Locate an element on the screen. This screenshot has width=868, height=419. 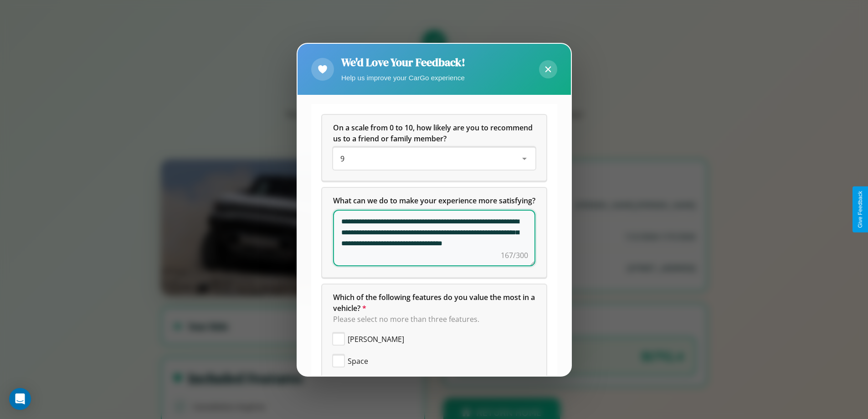
span: Space is located at coordinates (358, 361).